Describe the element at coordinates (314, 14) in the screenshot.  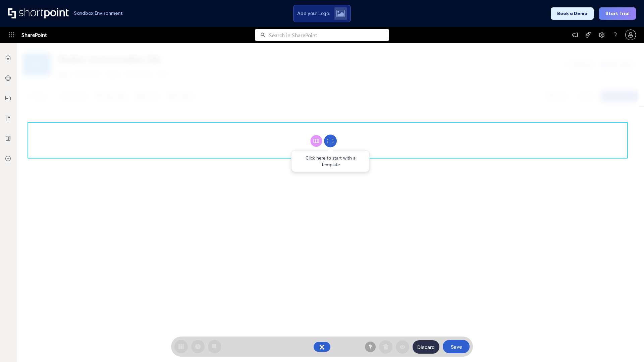
I see `span: Add your Logo:` at that location.